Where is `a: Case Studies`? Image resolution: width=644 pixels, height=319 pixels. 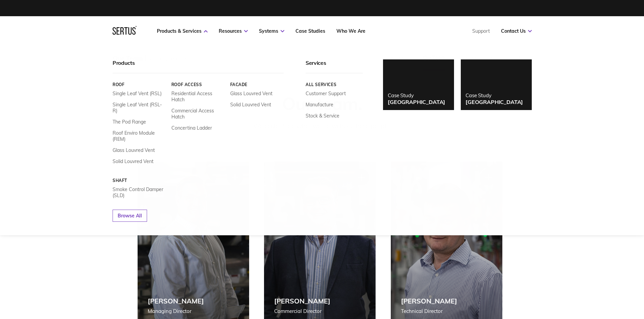 a: Case Studies is located at coordinates (310, 31).